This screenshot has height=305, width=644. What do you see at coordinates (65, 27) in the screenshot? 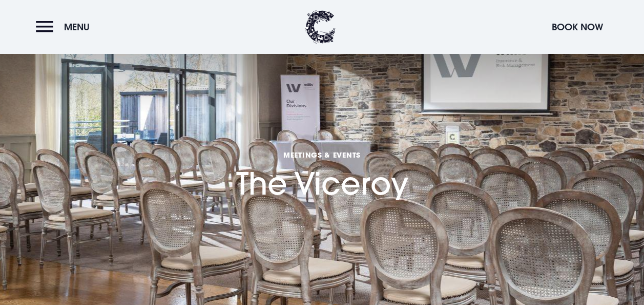
I see `button: Menu` at bounding box center [65, 27].